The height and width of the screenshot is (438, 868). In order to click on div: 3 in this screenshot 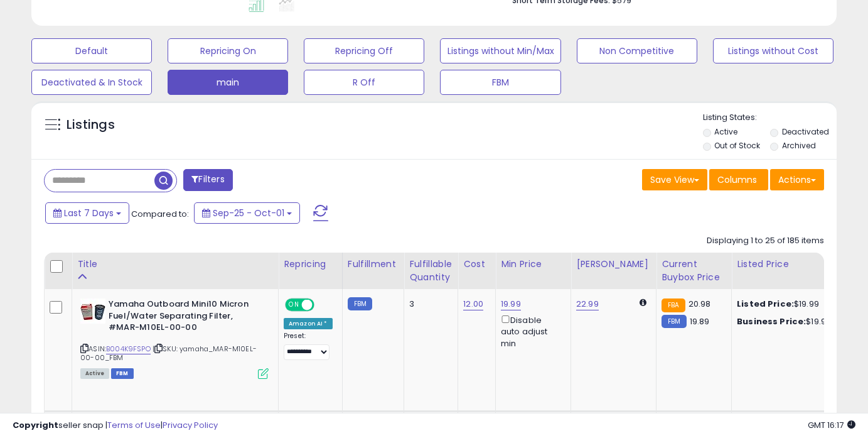, I will do `click(428, 304)`.